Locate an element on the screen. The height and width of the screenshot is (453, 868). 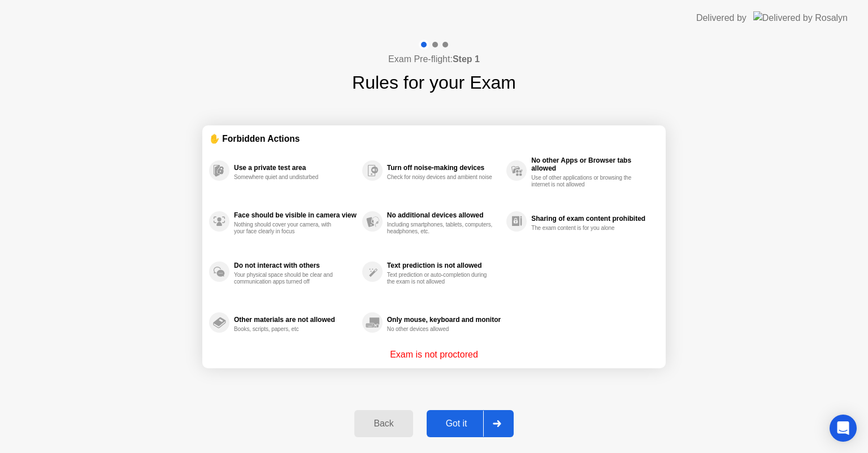
div: Text prediction is not allowed is located at coordinates (444, 265).